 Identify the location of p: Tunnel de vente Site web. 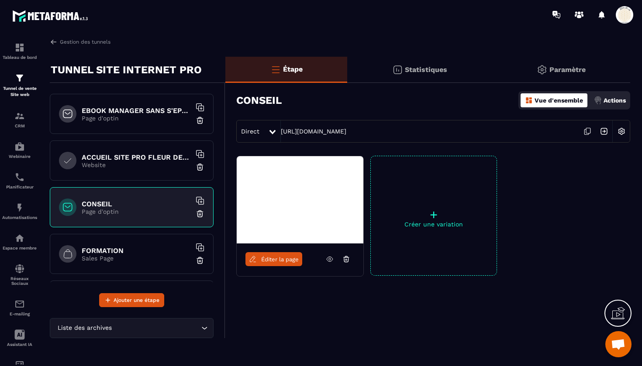
(20, 92).